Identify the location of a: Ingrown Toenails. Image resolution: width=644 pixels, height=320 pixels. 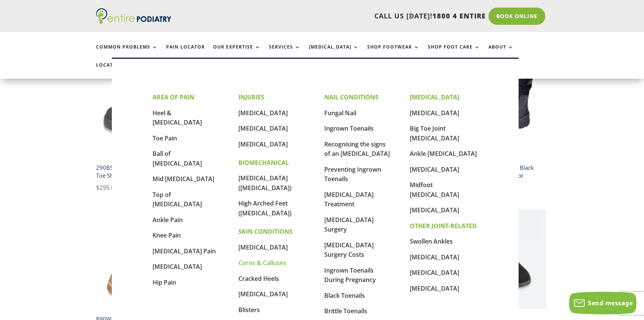
(349, 129).